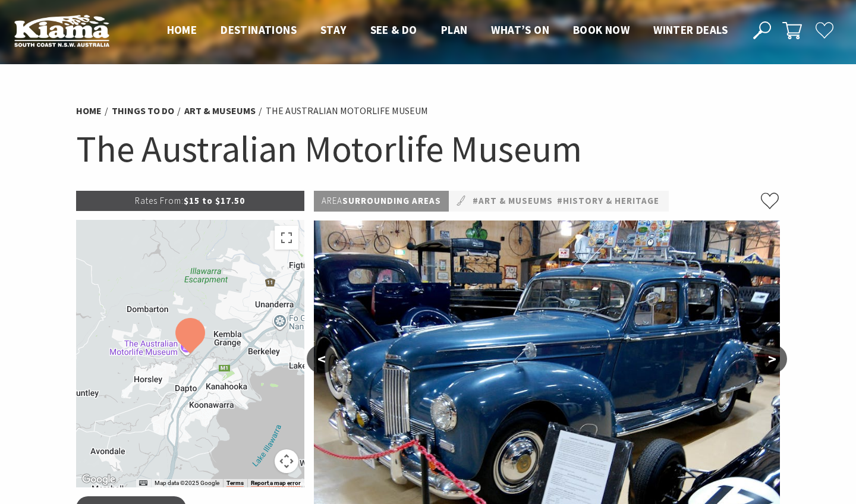  I want to click on span: See & Do, so click(393, 30).